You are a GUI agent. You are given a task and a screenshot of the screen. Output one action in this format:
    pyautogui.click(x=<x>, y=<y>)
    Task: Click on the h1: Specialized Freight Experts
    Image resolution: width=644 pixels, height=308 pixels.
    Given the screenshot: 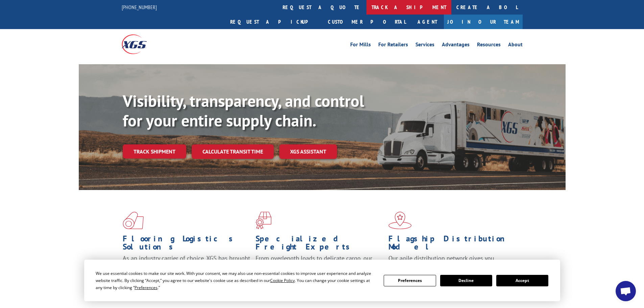 What is the action you would take?
    pyautogui.click(x=319, y=245)
    